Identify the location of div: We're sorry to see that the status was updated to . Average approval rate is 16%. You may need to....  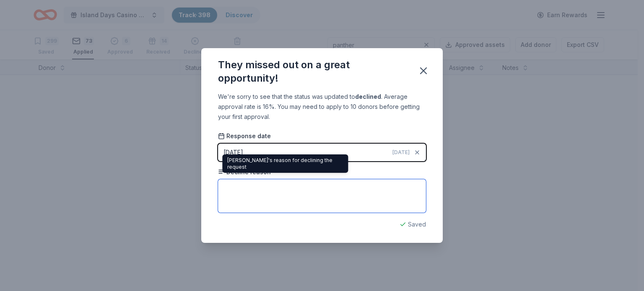
(322, 107).